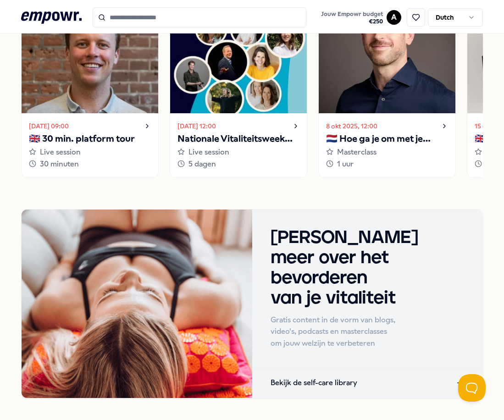  What do you see at coordinates (352, 22) in the screenshot?
I see `span: € 250` at bounding box center [352, 22].